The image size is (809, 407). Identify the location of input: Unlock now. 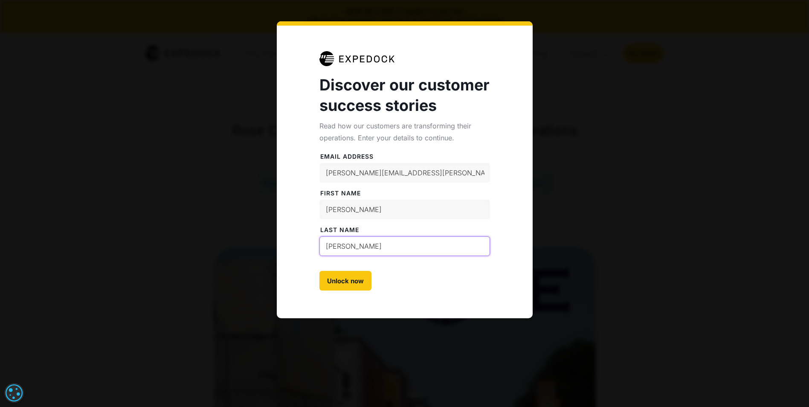
(345, 281).